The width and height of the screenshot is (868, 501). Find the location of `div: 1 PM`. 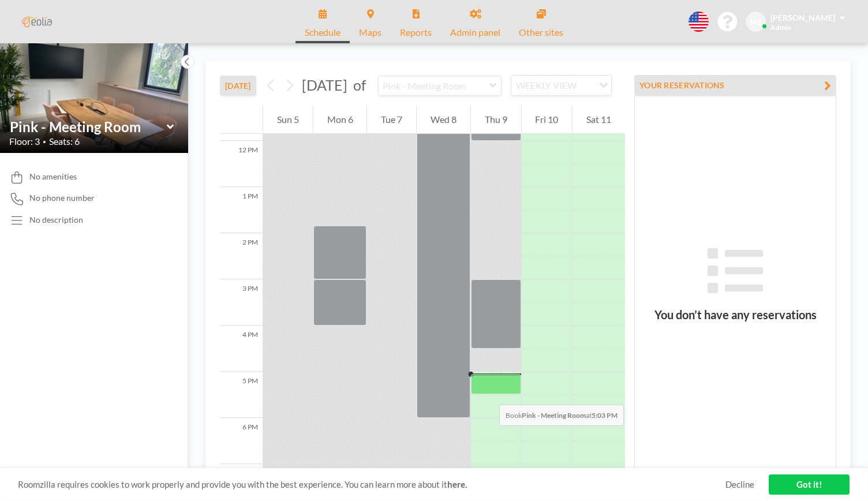

div: 1 PM is located at coordinates (241, 210).